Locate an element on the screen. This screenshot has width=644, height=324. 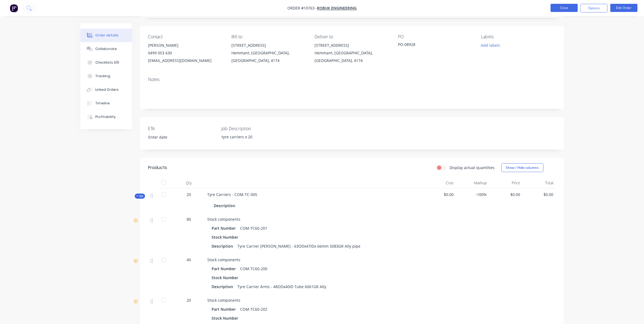
div: tyre carriers x 20 is located at coordinates (251, 136).